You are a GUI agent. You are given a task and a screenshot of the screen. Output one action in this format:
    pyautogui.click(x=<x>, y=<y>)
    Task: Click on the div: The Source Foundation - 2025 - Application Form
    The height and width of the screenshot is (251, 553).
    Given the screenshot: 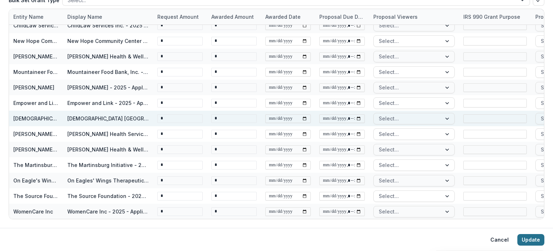 What is the action you would take?
    pyautogui.click(x=108, y=196)
    